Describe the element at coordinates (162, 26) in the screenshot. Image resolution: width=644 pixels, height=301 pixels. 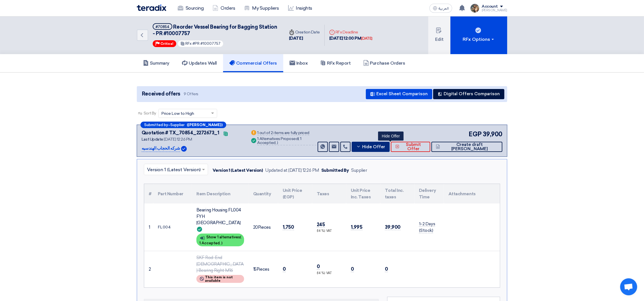
I see `div: #70854` at that location.